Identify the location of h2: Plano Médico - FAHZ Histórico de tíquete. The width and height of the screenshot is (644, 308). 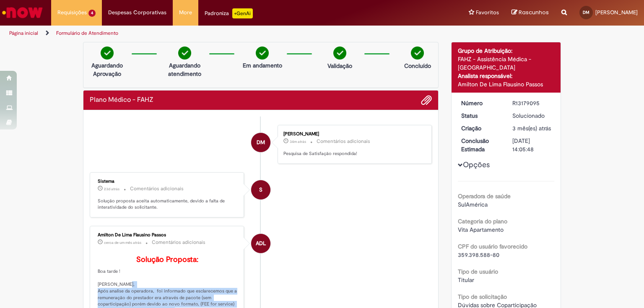
(121, 100).